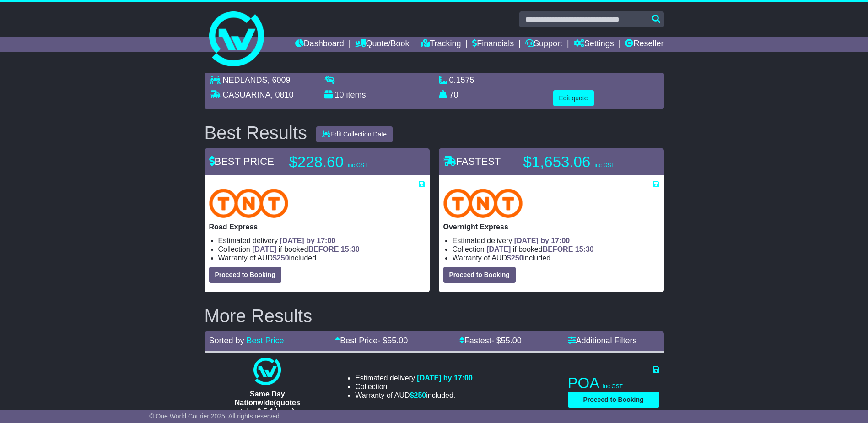 This screenshot has width=868, height=423. Describe the element at coordinates (266, 341) in the screenshot. I see `a: Best Price` at that location.